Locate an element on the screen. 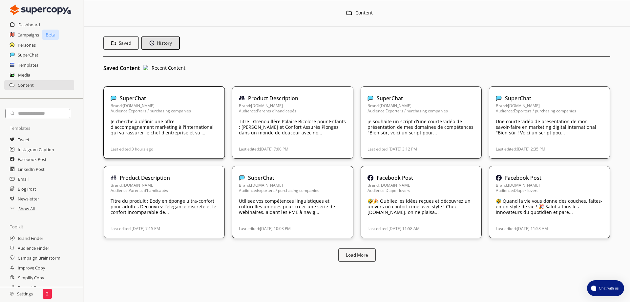  h2: Blog Post is located at coordinates (27, 189).